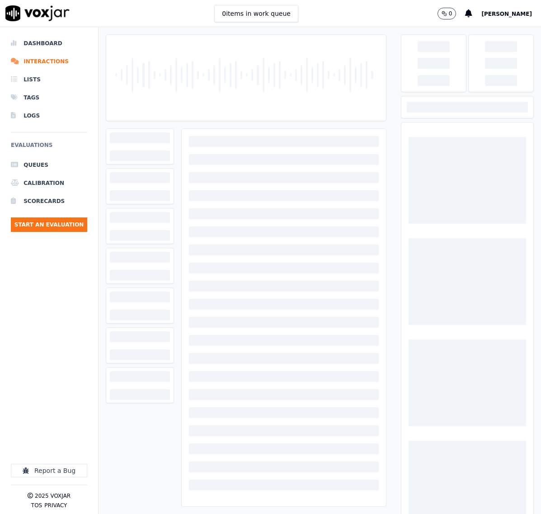  What do you see at coordinates (49, 201) in the screenshot?
I see `li: Scorecards` at bounding box center [49, 201].